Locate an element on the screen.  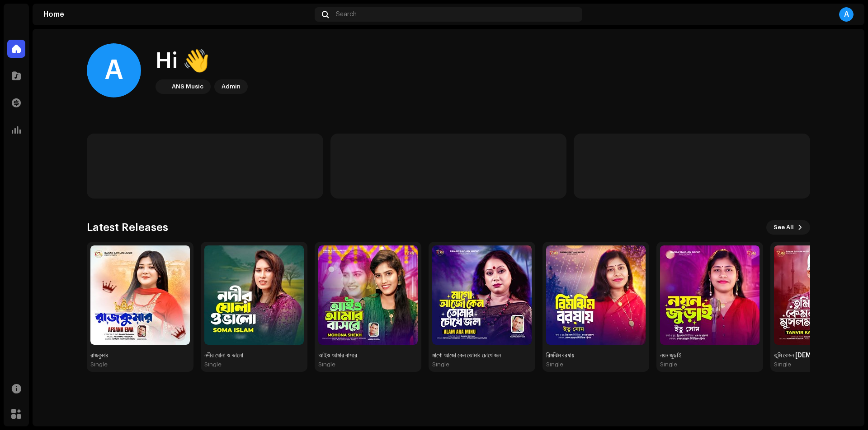
div: ANS Music is located at coordinates (188, 87).